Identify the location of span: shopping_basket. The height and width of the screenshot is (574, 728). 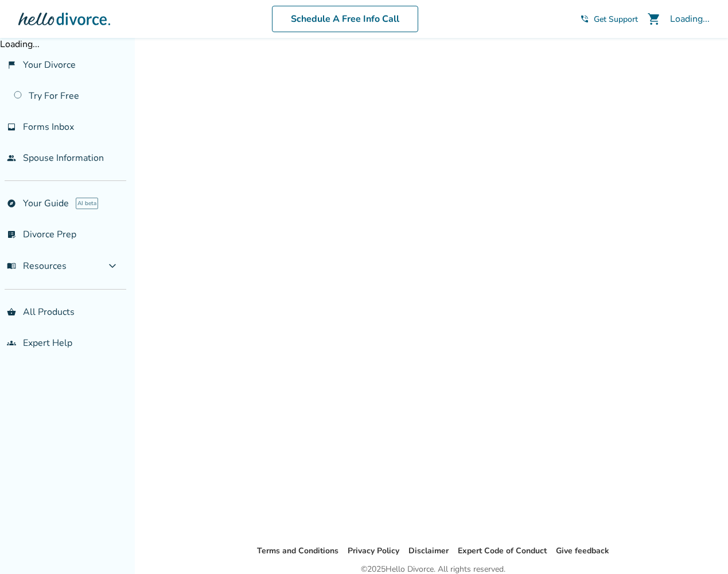
(11, 312).